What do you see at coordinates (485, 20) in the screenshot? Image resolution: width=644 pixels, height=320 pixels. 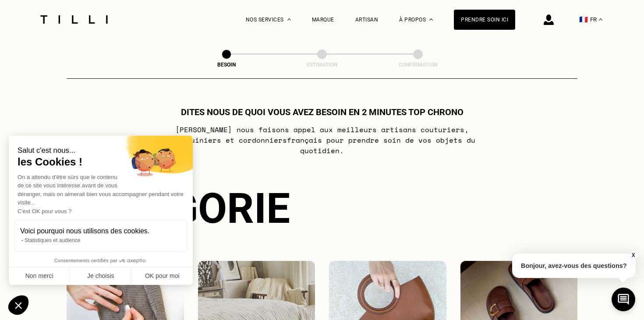 I see `div: Prendre soin ici` at bounding box center [485, 20].